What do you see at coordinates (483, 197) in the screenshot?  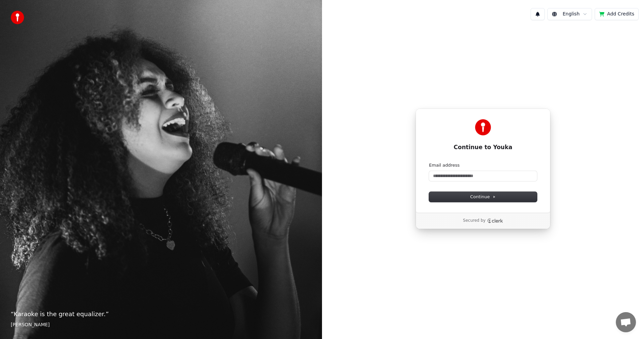 I see `button: Continue` at bounding box center [483, 197].